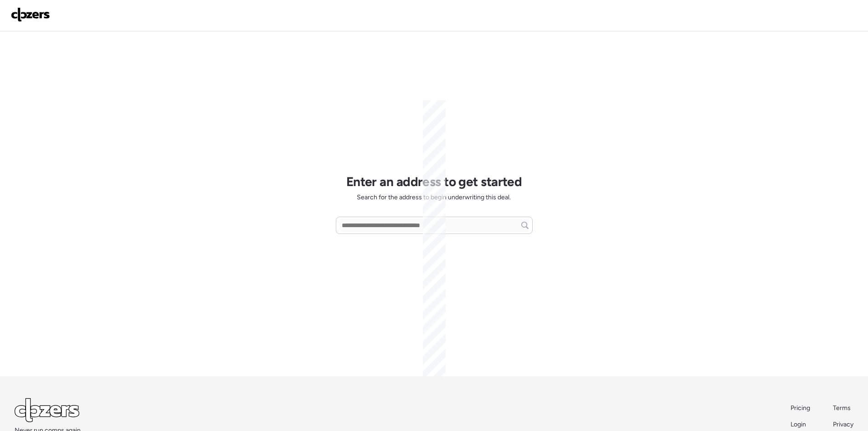 This screenshot has height=431, width=868. I want to click on img: Logo Light, so click(47, 410).